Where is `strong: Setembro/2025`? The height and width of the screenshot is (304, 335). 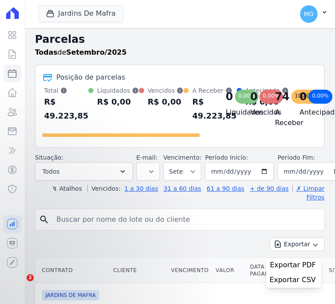
strong: Setembro/2025 is located at coordinates (97, 52).